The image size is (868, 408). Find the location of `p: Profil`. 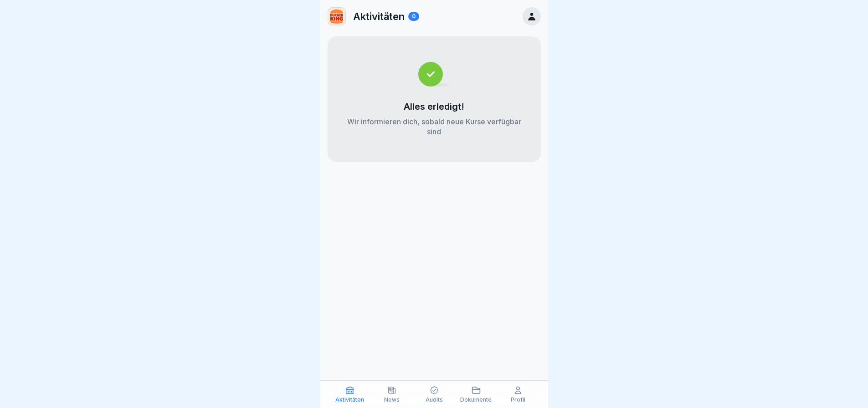

p: Profil is located at coordinates (518, 400).